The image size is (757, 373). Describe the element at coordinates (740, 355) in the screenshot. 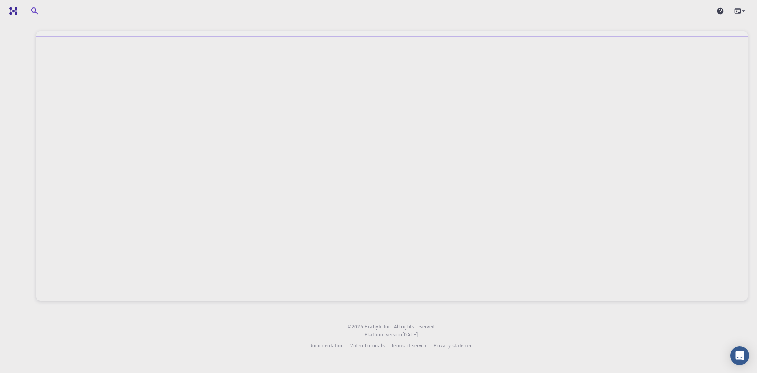

I see `div: Open Intercom Messenger` at that location.